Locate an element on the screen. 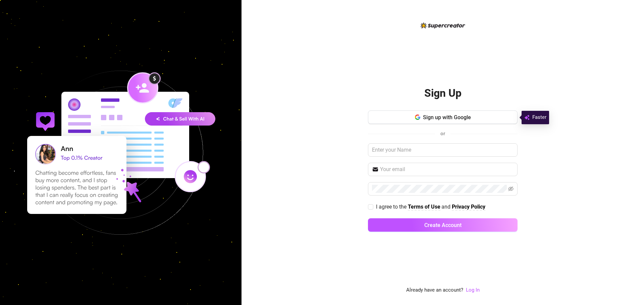 Image resolution: width=644 pixels, height=305 pixels. span: Sign up with Google is located at coordinates (447, 117).